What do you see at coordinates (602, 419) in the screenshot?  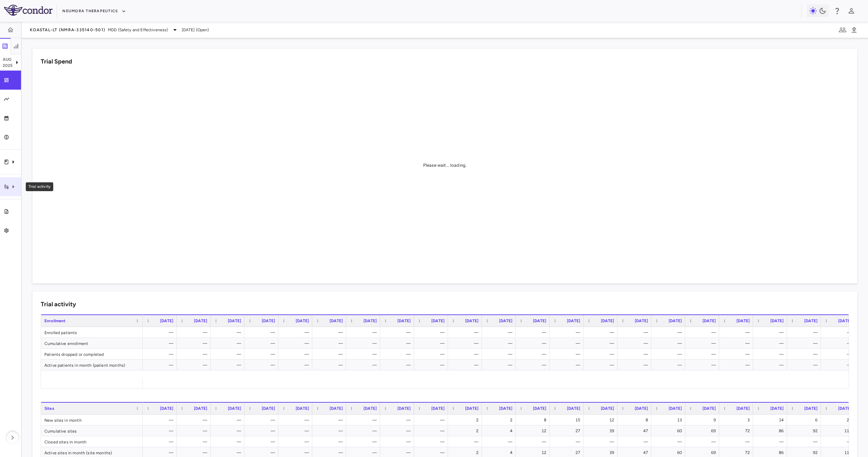 I see `div: 12` at bounding box center [602, 419].